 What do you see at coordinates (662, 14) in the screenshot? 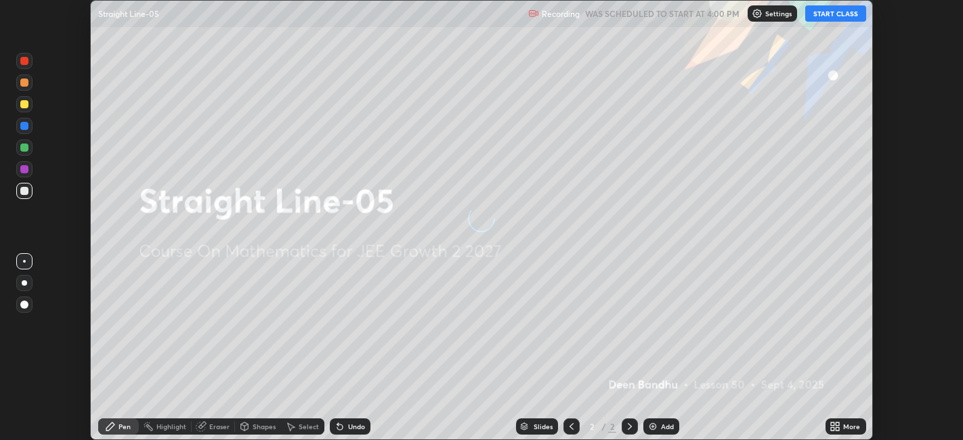
I see `h5: WAS SCHEDULED TO START AT 4:00 PM` at bounding box center [662, 14].